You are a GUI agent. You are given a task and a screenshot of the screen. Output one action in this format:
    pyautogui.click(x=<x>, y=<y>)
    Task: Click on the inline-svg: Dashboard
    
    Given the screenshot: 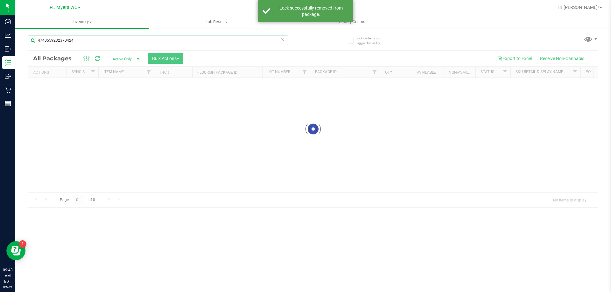 What is the action you would take?
    pyautogui.click(x=8, y=22)
    